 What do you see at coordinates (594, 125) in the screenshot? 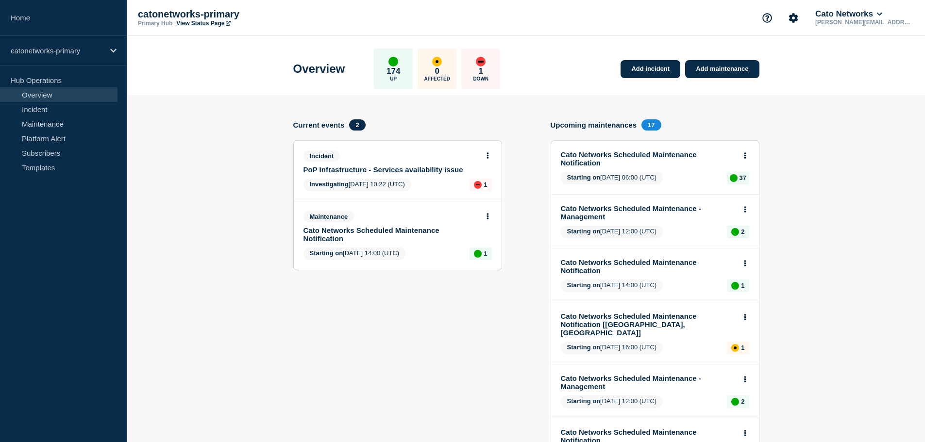
I see `h4: Upcoming maintenances` at bounding box center [594, 125].